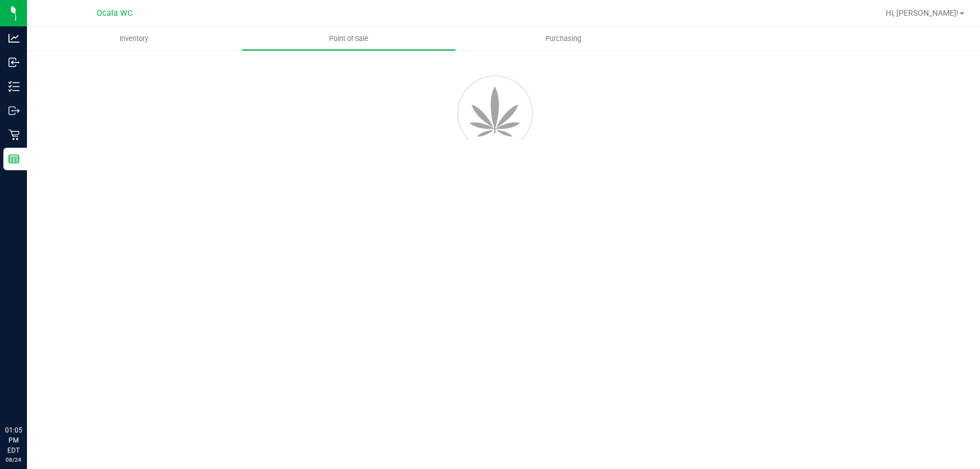  What do you see at coordinates (13, 440) in the screenshot?
I see `p: 01:05 PM EDT` at bounding box center [13, 440].